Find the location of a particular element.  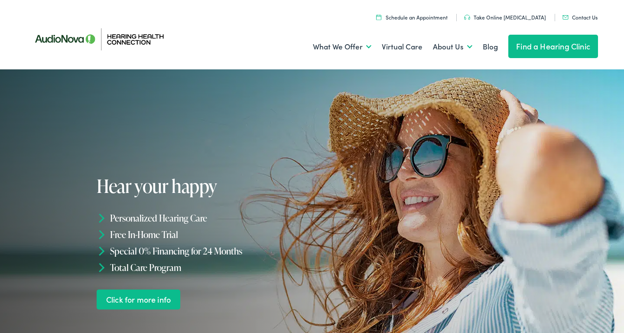

a: Contact Us is located at coordinates (580, 17).